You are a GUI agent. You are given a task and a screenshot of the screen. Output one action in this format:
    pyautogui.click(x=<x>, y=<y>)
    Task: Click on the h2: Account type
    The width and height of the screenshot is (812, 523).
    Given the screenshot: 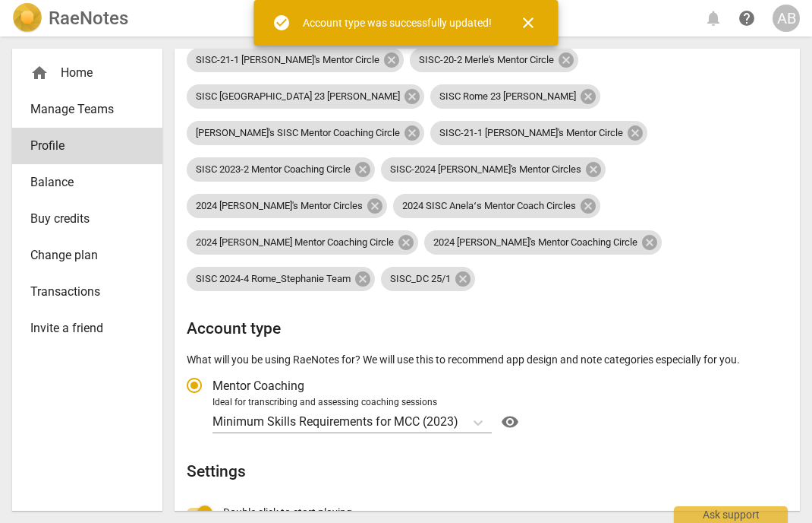 What is the action you would take?
    pyautogui.click(x=487, y=328)
    